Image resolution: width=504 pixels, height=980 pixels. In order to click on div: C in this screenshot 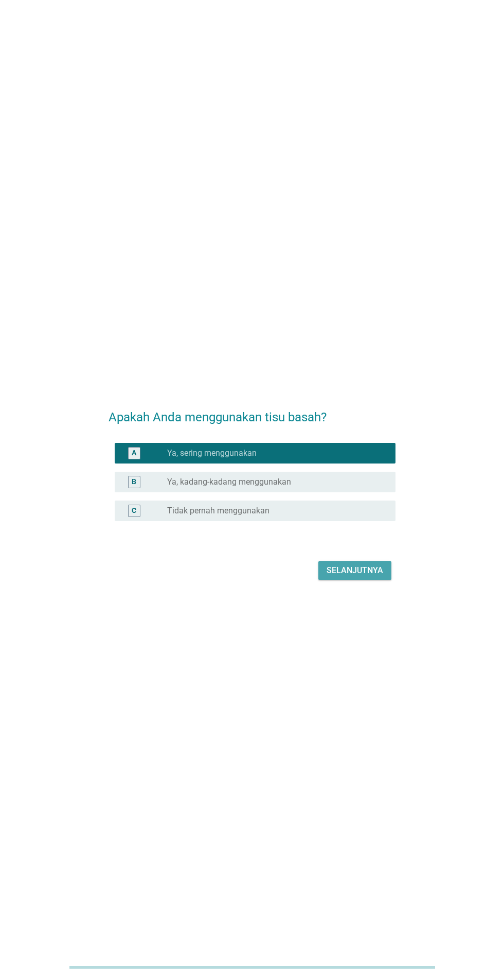, I will do `click(134, 510)`.